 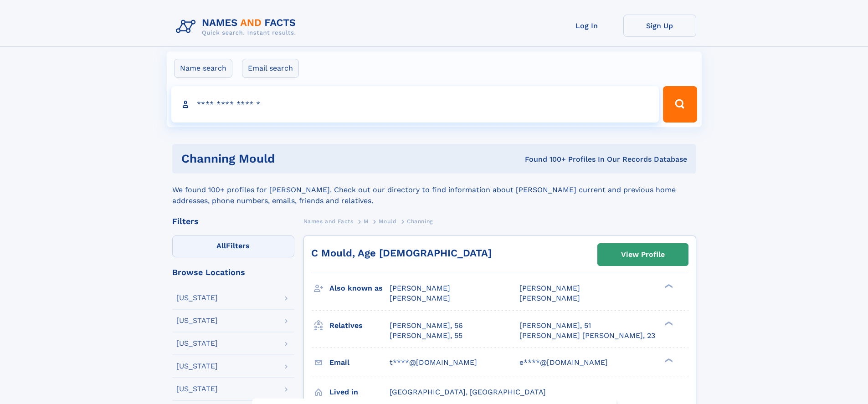 I want to click on div: Filters, so click(x=233, y=221).